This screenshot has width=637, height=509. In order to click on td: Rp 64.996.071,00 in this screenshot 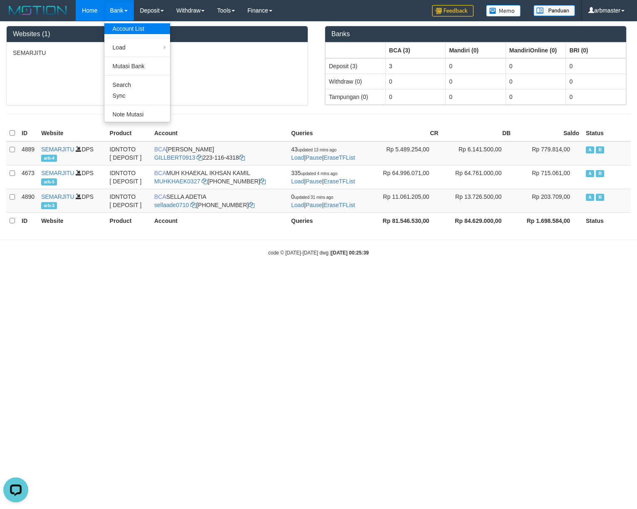, I will do `click(406, 177)`.